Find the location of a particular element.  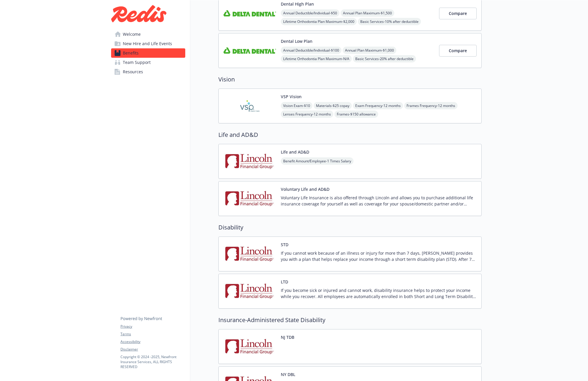

span: Materials - $25 copay is located at coordinates (333, 106).